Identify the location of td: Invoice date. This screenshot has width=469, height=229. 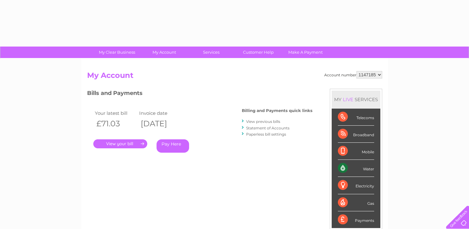
(160, 113).